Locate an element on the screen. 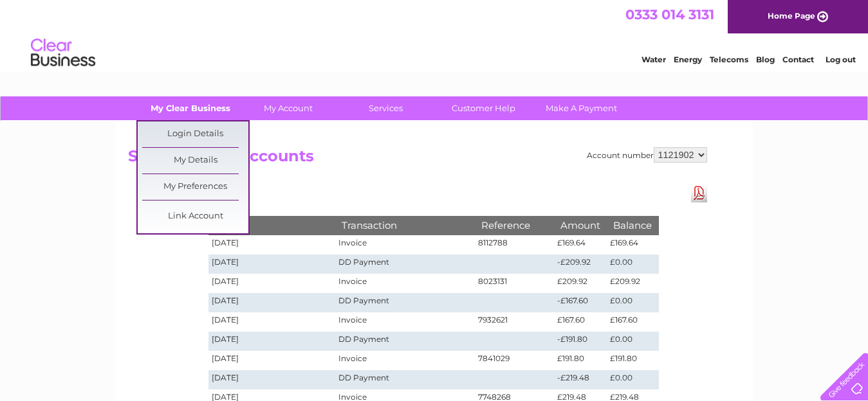 Image resolution: width=868 pixels, height=401 pixels. a: Services is located at coordinates (385, 108).